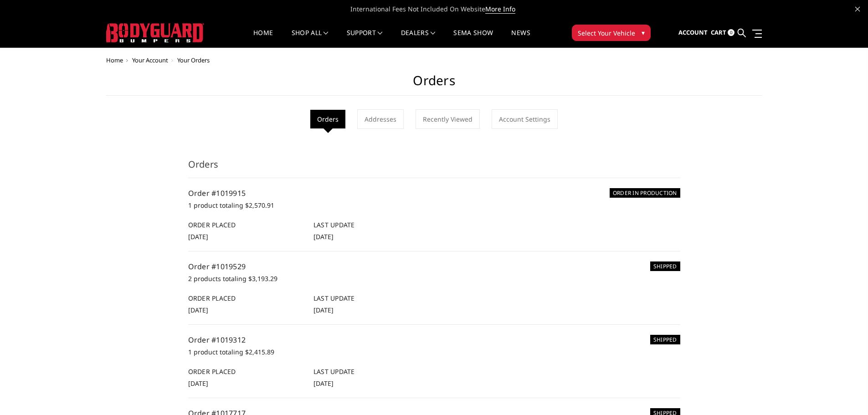 Image resolution: width=868 pixels, height=415 pixels. Describe the element at coordinates (645, 193) in the screenshot. I see `h6: ORDER IN PRODUCTION` at that location.